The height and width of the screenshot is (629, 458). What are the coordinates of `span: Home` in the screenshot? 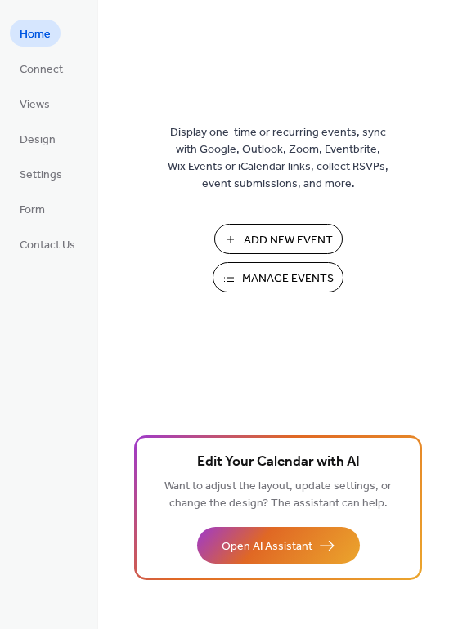 It's located at (35, 34).